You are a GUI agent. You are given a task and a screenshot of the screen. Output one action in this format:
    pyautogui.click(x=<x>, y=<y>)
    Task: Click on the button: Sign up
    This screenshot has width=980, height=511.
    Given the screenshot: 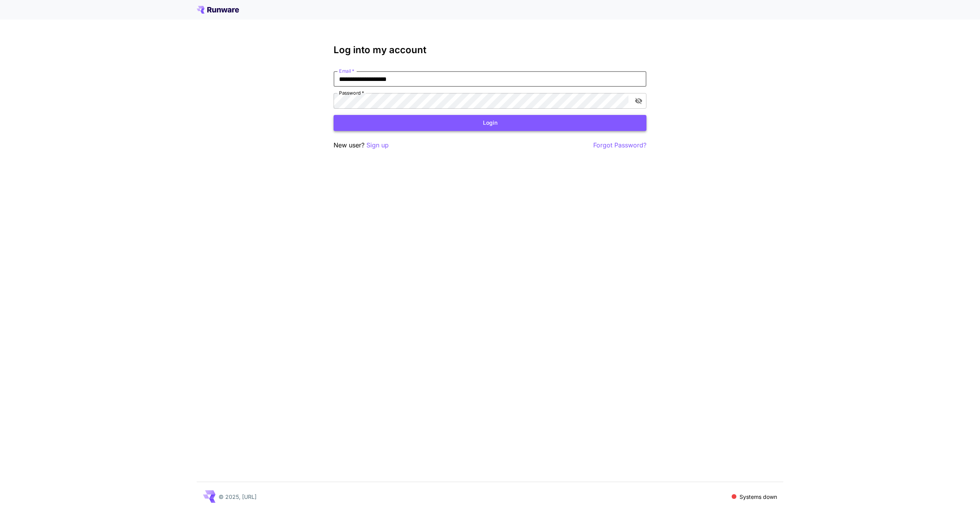 What is the action you would take?
    pyautogui.click(x=377, y=145)
    